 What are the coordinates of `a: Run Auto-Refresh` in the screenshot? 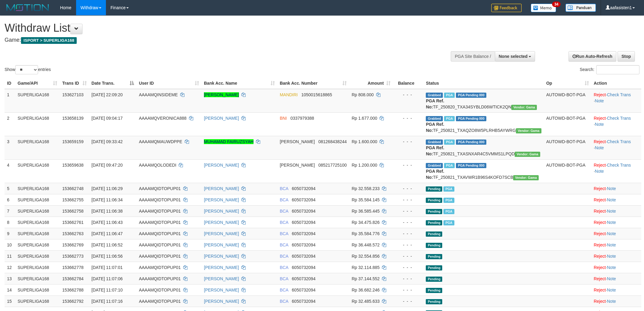 It's located at (592, 56).